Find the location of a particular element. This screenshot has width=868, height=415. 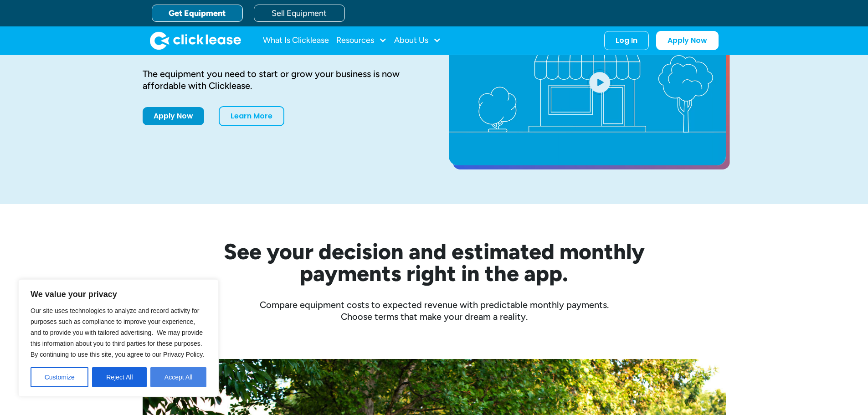

a: Sell Equipment is located at coordinates (299, 13).